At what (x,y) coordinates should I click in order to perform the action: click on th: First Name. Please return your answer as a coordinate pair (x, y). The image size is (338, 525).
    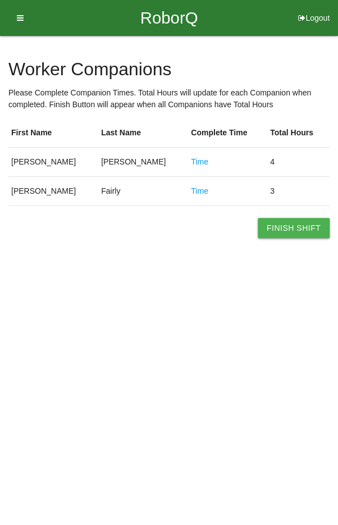
    Looking at the image, I should click on (53, 133).